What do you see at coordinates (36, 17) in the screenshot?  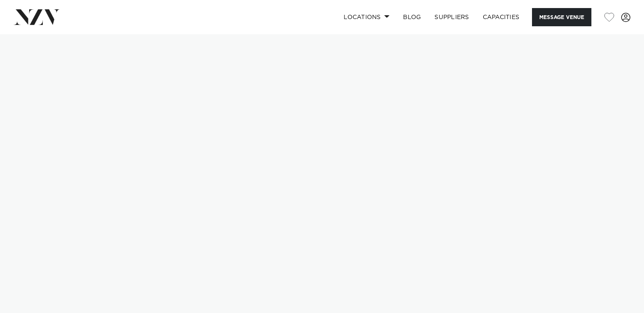 I see `img: nzv-logo.png` at bounding box center [36, 17].